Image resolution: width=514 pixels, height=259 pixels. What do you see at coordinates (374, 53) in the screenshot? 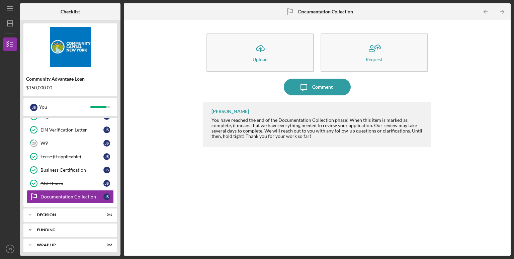
I see `button: Request` at bounding box center [374, 53].